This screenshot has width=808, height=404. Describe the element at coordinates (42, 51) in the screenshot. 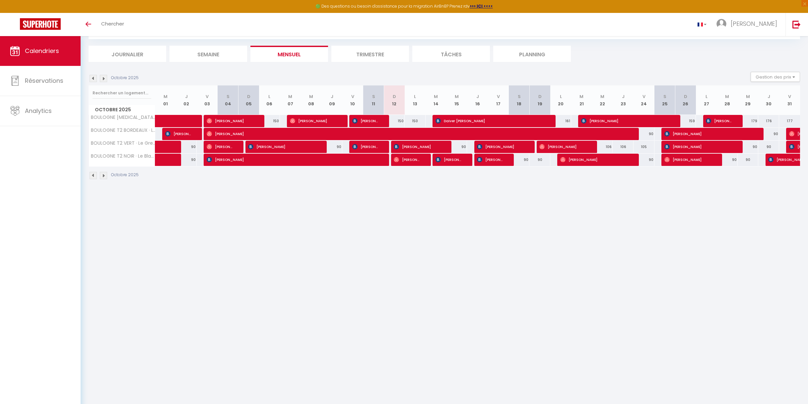

I see `span: Calendriers` at that location.